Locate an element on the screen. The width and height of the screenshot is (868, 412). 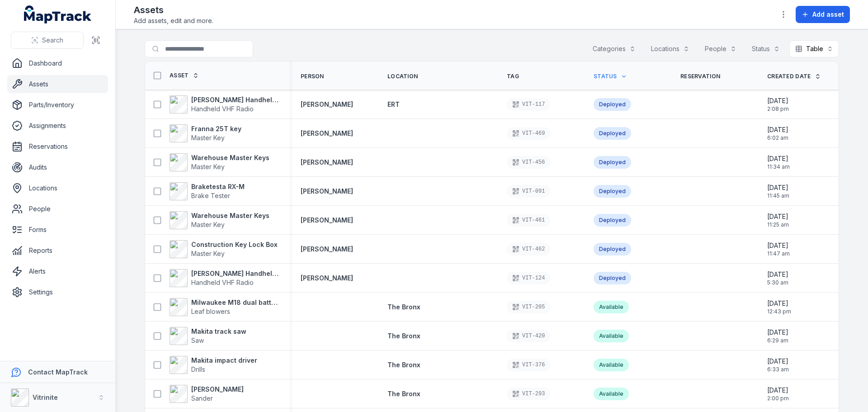
span: Asset is located at coordinates (179, 76).